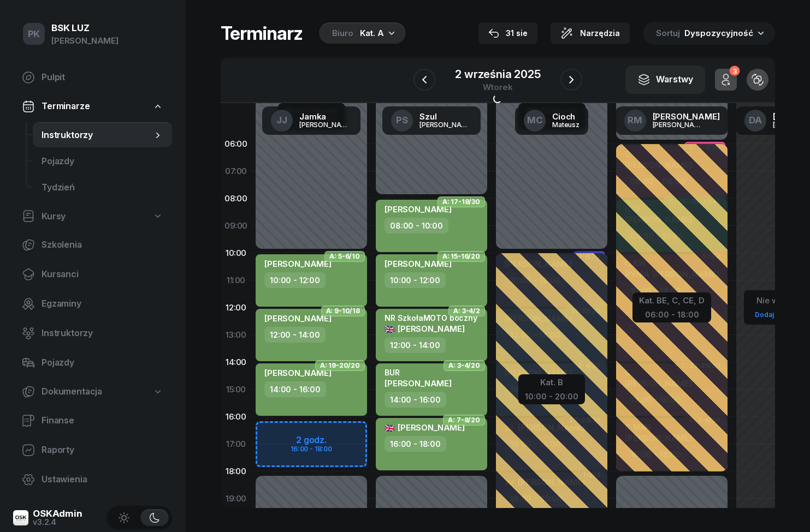 This screenshot has height=532, width=810. I want to click on img: logo-xs@2x.png, so click(21, 518).